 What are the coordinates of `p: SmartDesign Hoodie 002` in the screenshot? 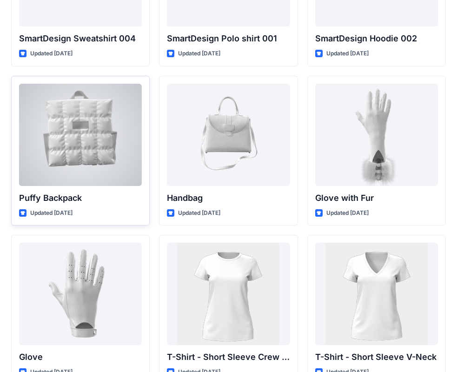 It's located at (377, 39).